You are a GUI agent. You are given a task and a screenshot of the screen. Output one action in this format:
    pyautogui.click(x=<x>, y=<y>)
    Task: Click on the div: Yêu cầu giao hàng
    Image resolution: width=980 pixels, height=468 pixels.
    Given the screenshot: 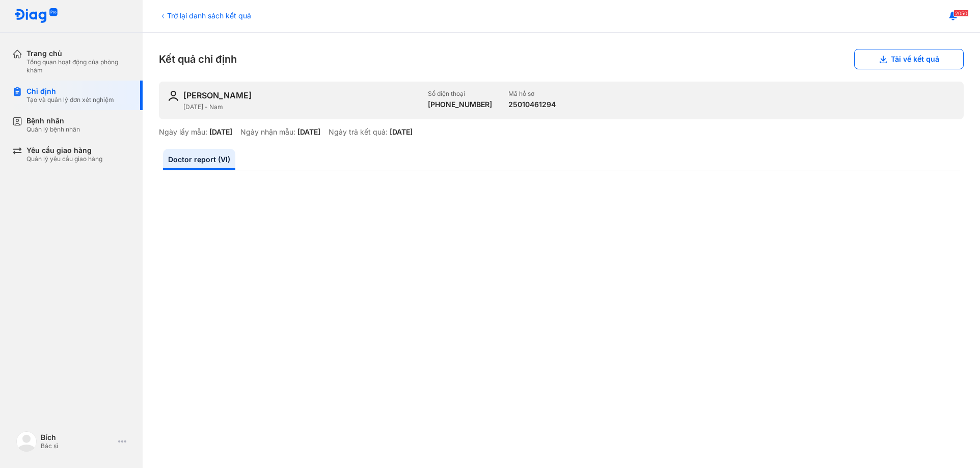 What is the action you would take?
    pyautogui.click(x=64, y=150)
    